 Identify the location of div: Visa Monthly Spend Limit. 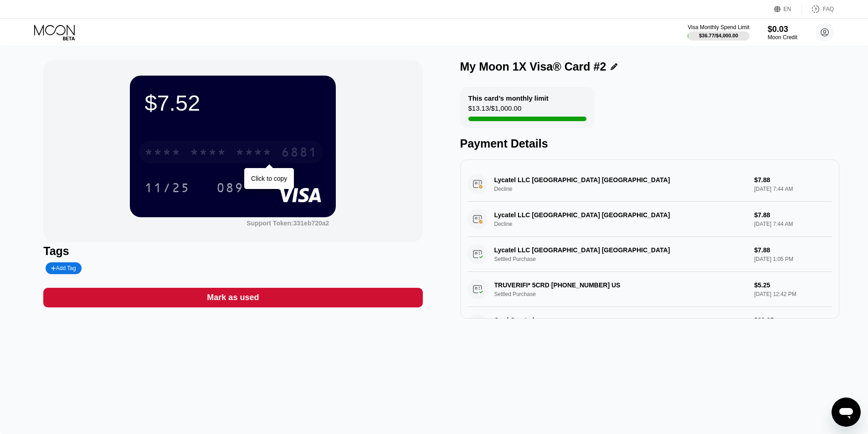
(719, 27).